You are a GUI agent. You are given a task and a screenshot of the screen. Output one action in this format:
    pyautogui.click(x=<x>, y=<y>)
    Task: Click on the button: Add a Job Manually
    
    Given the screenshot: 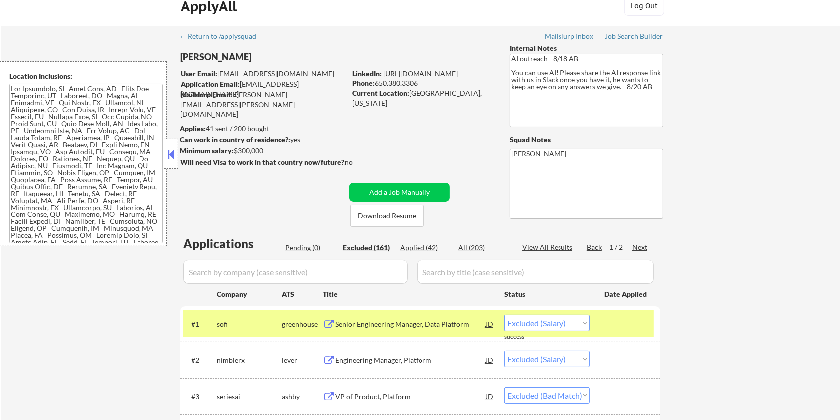 What is the action you would take?
    pyautogui.click(x=400, y=192)
    